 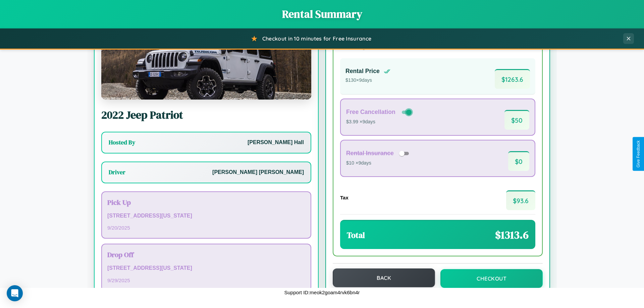 I want to click on span: $ 93.6, so click(x=521, y=200).